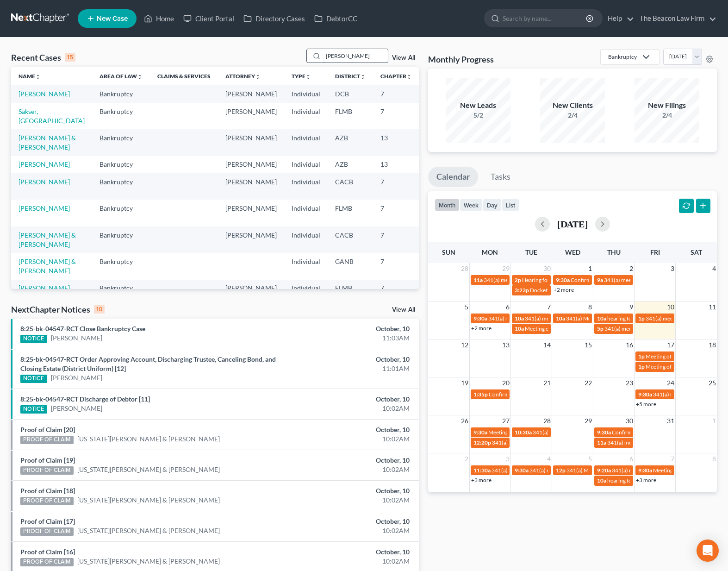  What do you see at coordinates (139, 77) in the screenshot?
I see `i: unfold_more` at bounding box center [139, 77].